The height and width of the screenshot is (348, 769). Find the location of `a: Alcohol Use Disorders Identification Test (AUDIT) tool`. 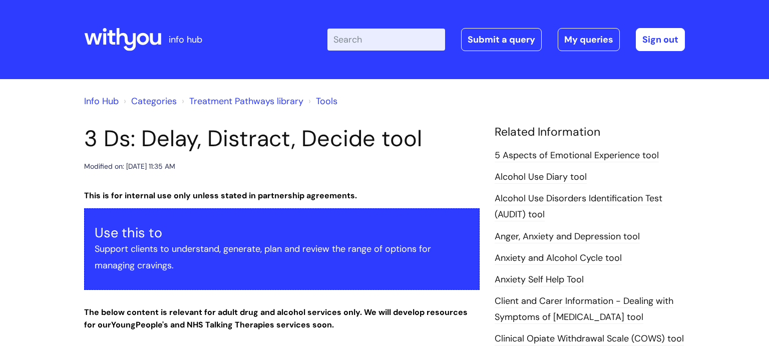

a: Alcohol Use Disorders Identification Test (AUDIT) tool is located at coordinates (578, 207).